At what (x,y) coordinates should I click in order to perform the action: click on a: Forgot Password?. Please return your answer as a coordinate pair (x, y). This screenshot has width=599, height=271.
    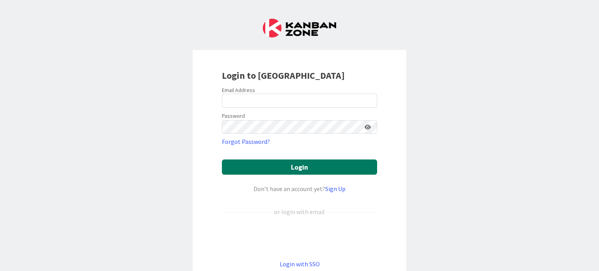
    Looking at the image, I should click on (246, 142).